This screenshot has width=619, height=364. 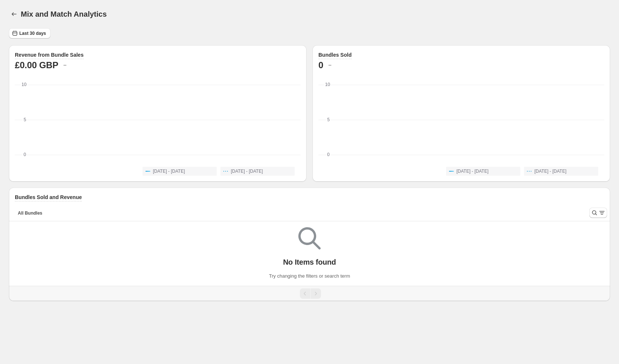 I want to click on h2: 0, so click(x=321, y=65).